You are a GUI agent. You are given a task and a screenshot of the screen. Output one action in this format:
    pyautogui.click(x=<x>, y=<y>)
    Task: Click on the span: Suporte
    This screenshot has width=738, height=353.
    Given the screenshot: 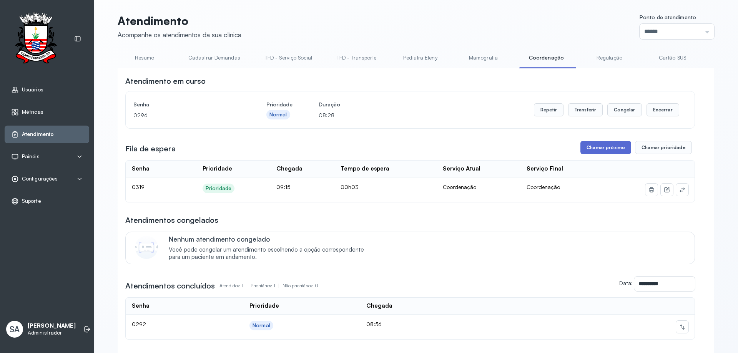 What is the action you would take?
    pyautogui.click(x=32, y=201)
    